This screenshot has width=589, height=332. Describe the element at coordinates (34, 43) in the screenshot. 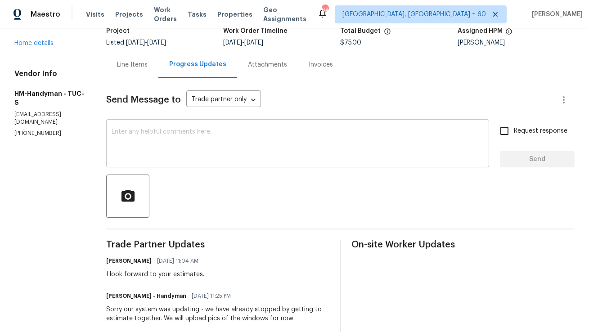

I see `a: Home details` at that location.